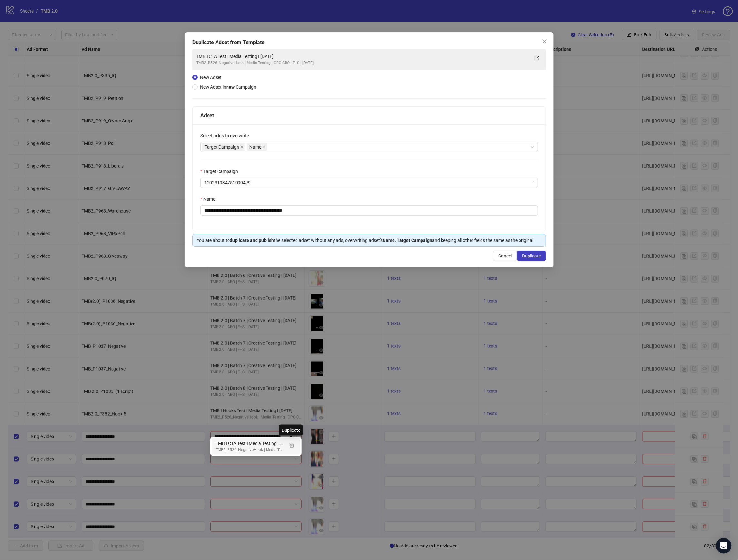  I want to click on div: Duplicate, so click(291, 430).